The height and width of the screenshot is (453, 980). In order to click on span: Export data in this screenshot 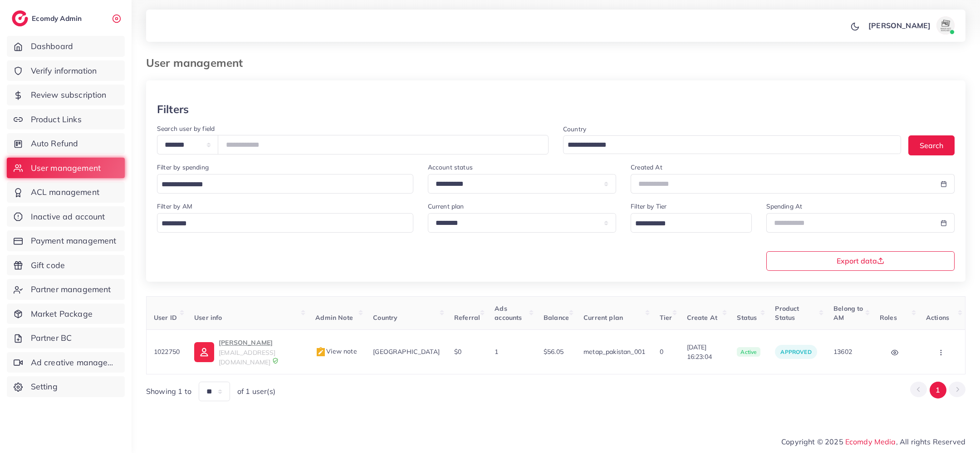, I will do `click(860, 260)`.